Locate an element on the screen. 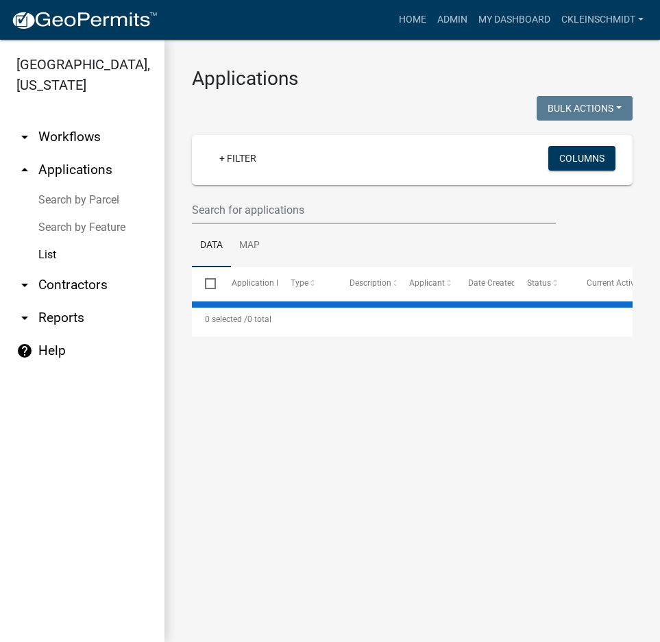  button: Bulk Actions is located at coordinates (585, 108).